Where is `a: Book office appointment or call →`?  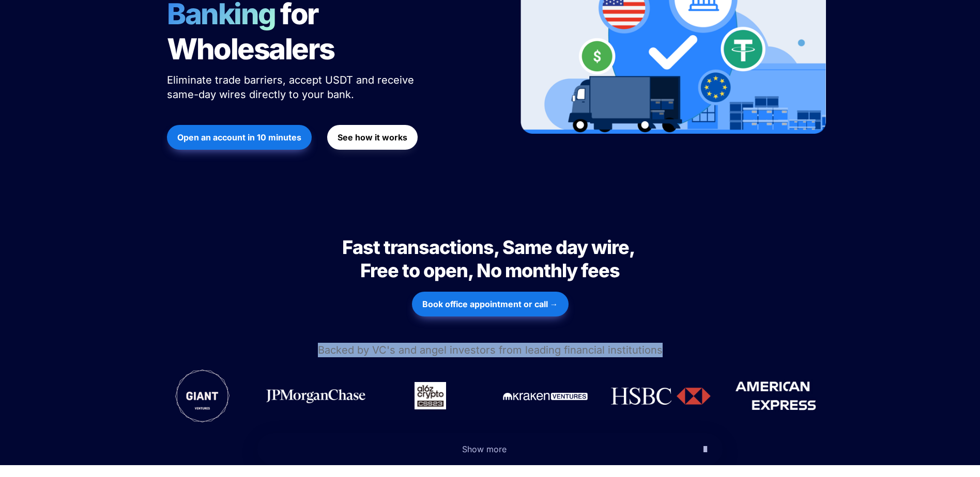 a: Book office appointment or call → is located at coordinates (490, 304).